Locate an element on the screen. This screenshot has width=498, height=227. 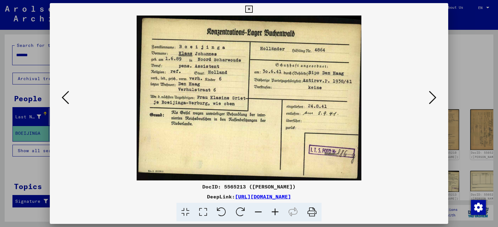
img: Change consent is located at coordinates (478, 208).